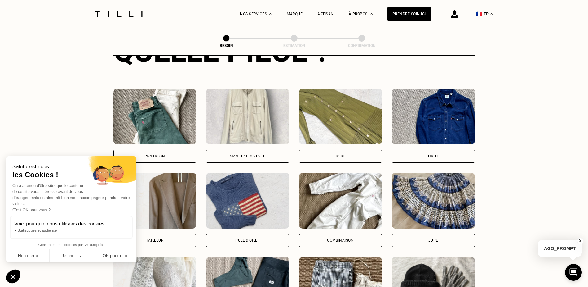 This screenshot has width=588, height=287. What do you see at coordinates (155, 116) in the screenshot?
I see `img: Tilli retouche votre Pantalon` at bounding box center [155, 116].